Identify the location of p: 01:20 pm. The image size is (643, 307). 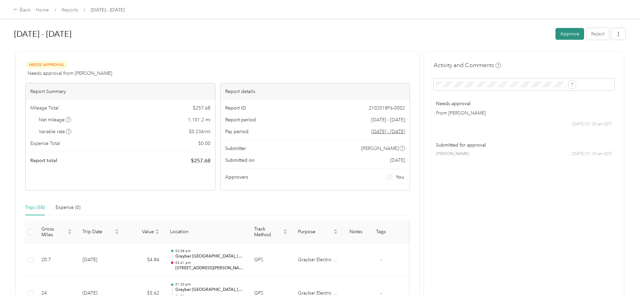
(209, 284).